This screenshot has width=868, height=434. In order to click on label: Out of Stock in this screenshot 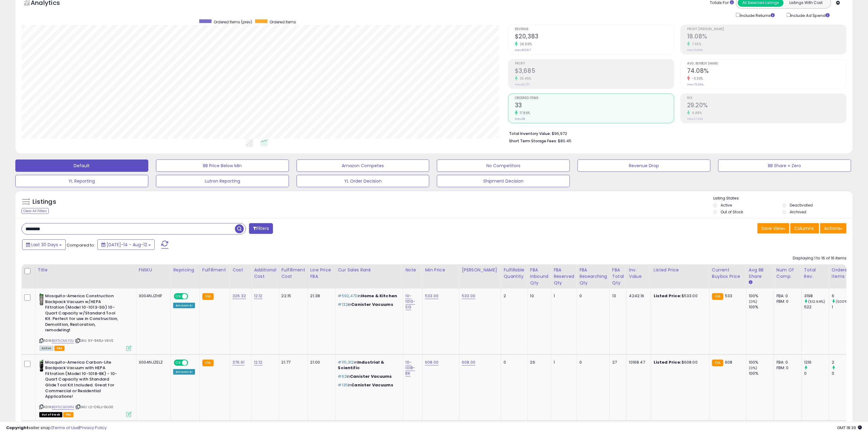, I will do `click(731, 212)`.